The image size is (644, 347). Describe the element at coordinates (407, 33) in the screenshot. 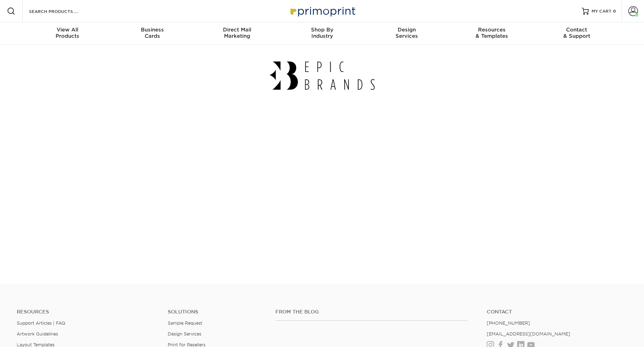

I see `div: Services` at that location.